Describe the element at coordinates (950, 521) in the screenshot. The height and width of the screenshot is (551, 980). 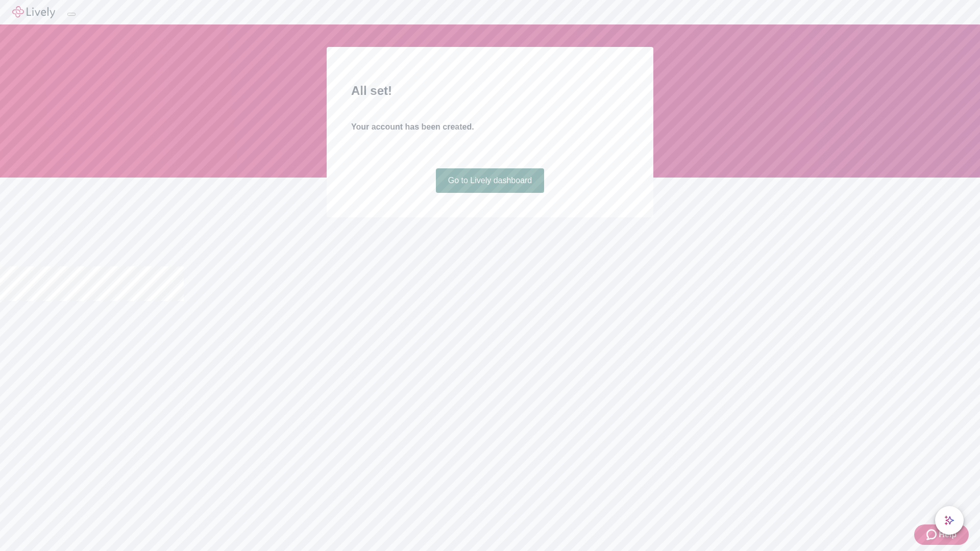
I see `svg: Lively AI Assistant` at that location.